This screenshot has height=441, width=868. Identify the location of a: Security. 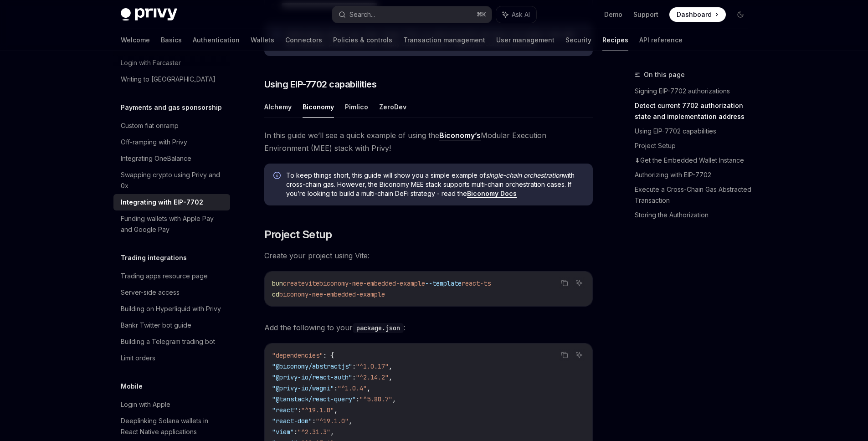
(578, 40).